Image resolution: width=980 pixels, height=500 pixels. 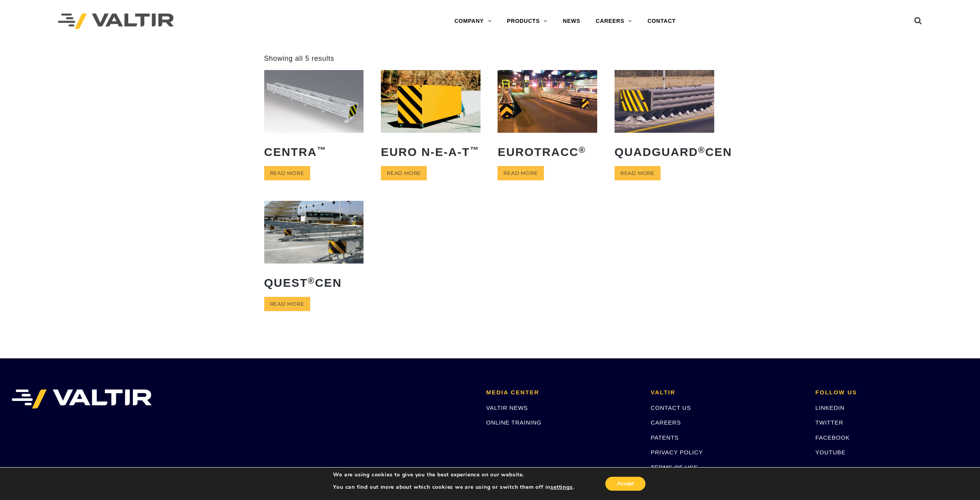 I want to click on a: CONTACT US, so click(x=671, y=407).